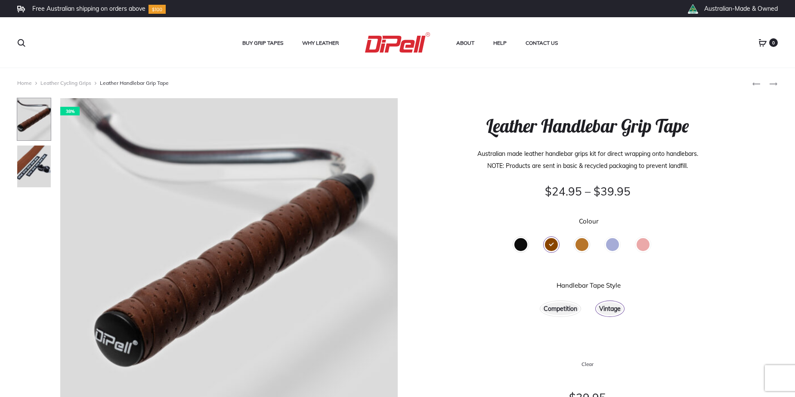  Describe the element at coordinates (773, 43) in the screenshot. I see `span: 0` at that location.